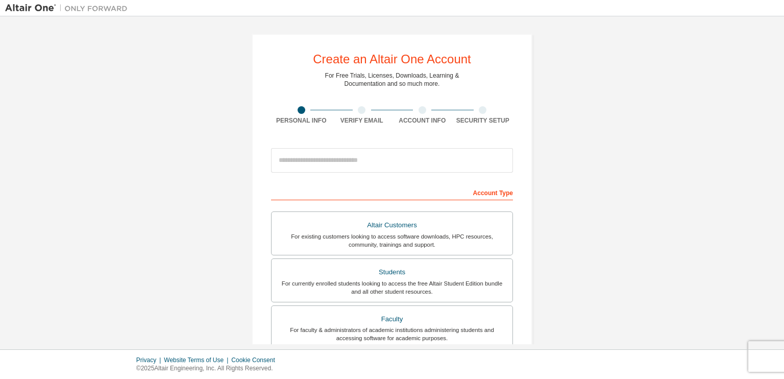  I want to click on div: For existing customers looking to access software downloads, HPC resources, community, trainings ..., so click(392, 240).